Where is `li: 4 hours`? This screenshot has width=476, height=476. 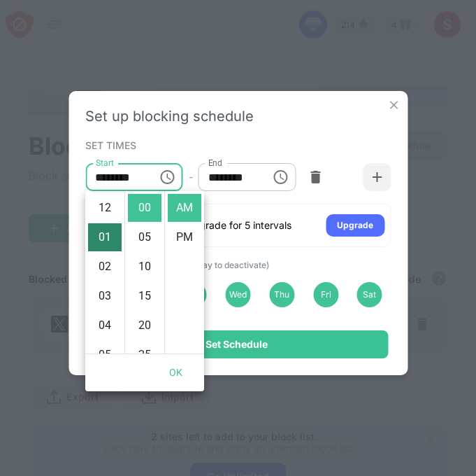 li: 4 hours is located at coordinates (105, 325).